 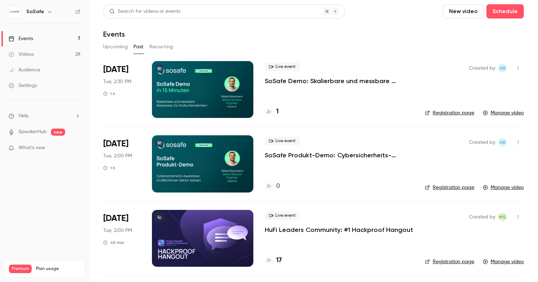 I want to click on button: New video, so click(x=463, y=11).